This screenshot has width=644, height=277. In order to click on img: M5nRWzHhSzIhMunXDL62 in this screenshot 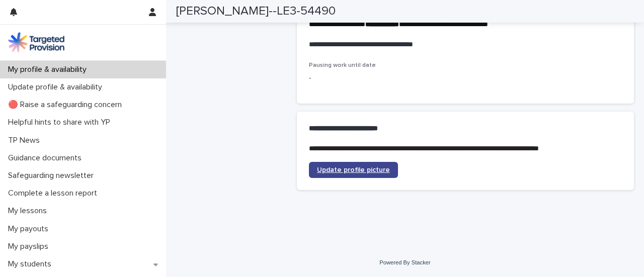, I will do `click(36, 42)`.